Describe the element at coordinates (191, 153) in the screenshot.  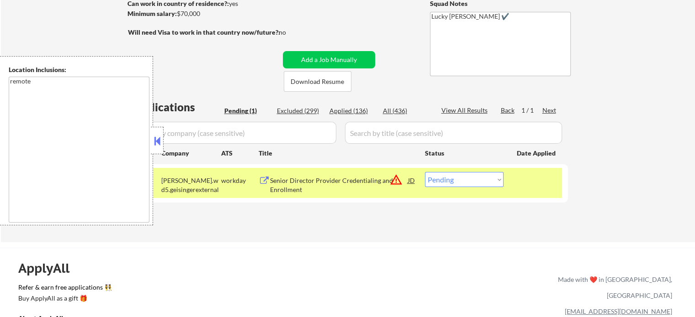
I see `div: Company` at that location.